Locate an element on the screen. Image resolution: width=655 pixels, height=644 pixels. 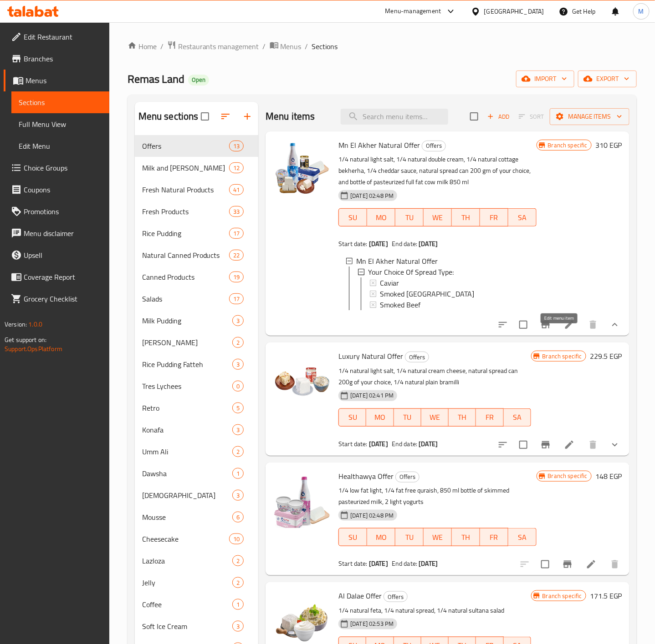
div: Milk Pudding is located at coordinates (187, 321).